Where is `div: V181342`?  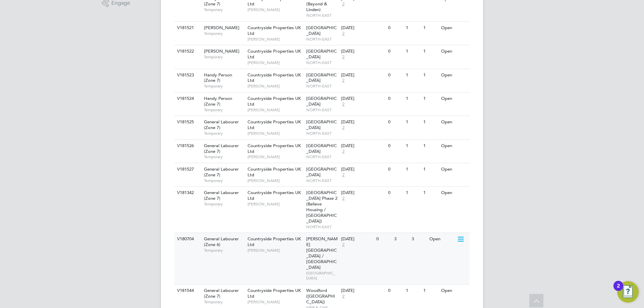
div: V181342 is located at coordinates (187, 193).